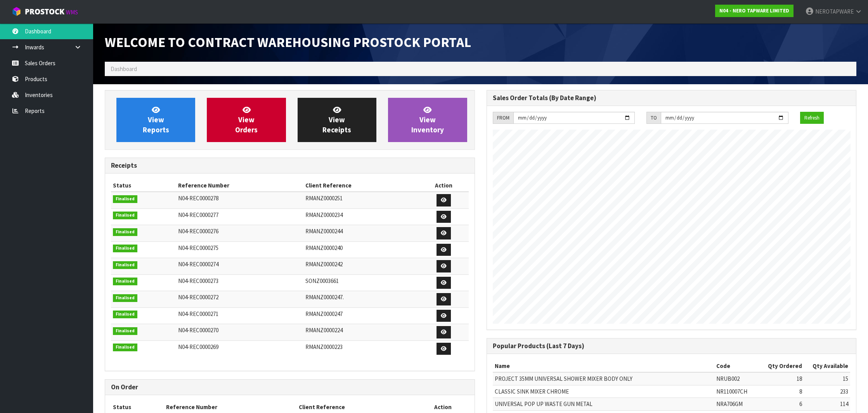  What do you see at coordinates (290, 387) in the screenshot?
I see `h3: On Order` at bounding box center [290, 387].